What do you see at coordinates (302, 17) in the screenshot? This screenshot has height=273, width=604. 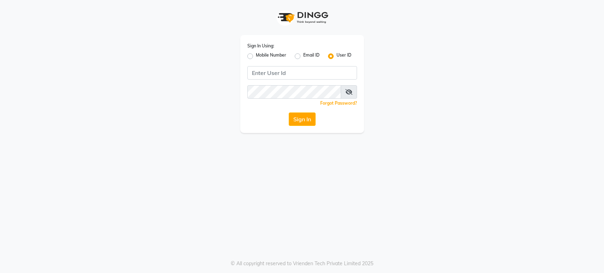 I see `img: logo1.svg` at bounding box center [302, 17].